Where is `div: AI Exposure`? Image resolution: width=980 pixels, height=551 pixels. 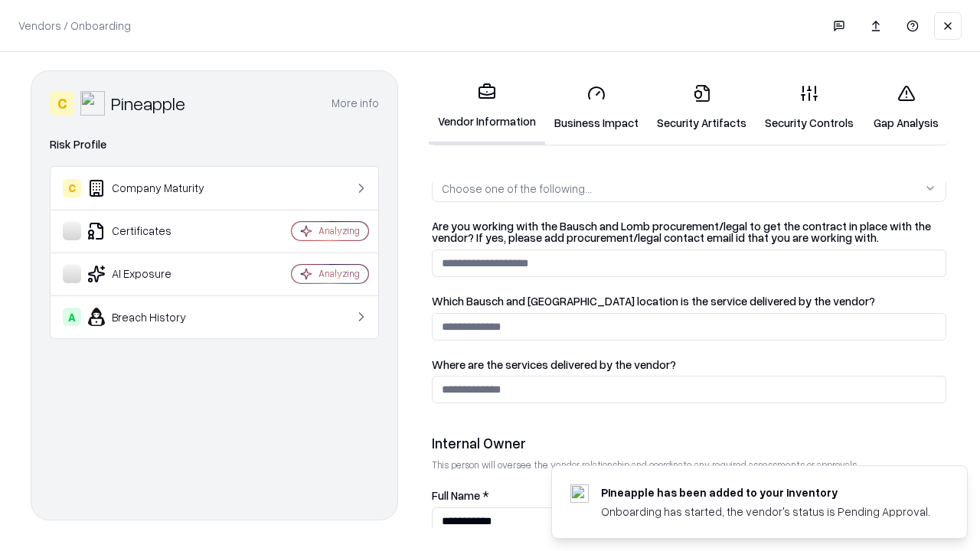
div: AI Exposure is located at coordinates (154, 274).